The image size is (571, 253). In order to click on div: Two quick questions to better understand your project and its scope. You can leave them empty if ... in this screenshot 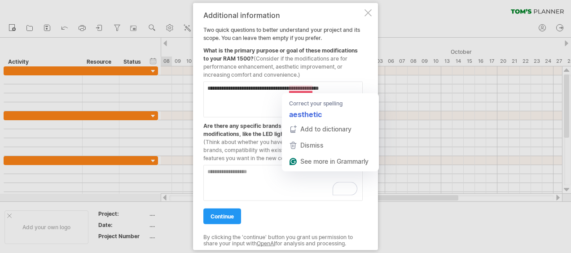, I will do `click(283, 127)`.